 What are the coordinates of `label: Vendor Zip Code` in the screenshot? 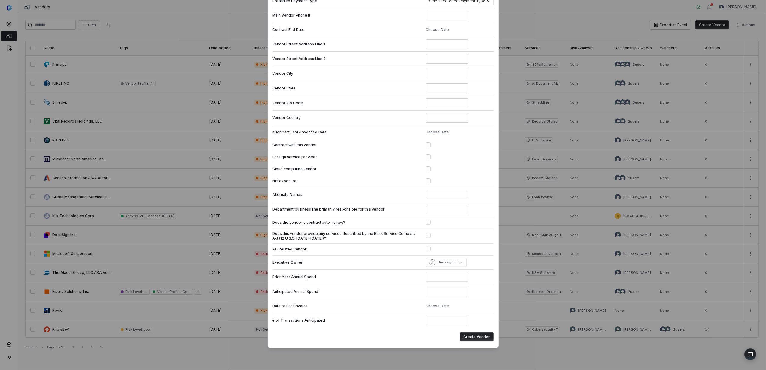 It's located at (347, 103).